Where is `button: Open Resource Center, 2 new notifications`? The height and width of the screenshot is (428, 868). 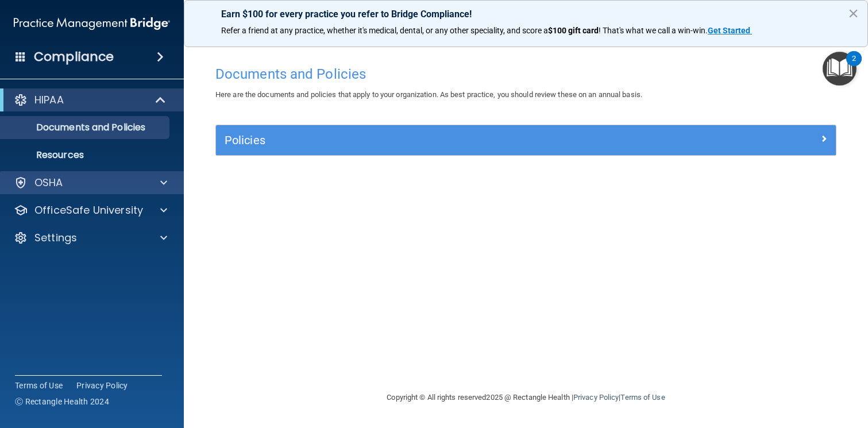
button: Open Resource Center, 2 new notifications is located at coordinates (839, 68).